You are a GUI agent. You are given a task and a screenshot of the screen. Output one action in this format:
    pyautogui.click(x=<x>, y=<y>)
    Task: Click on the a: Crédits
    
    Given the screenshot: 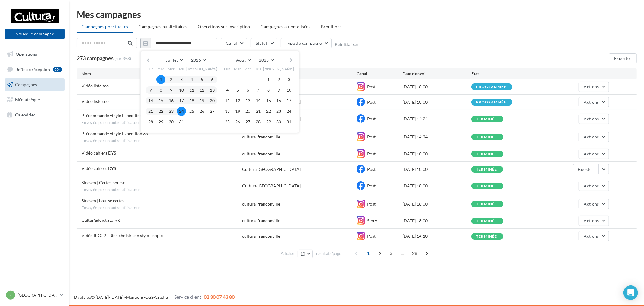 What is the action you would take?
    pyautogui.click(x=162, y=297)
    